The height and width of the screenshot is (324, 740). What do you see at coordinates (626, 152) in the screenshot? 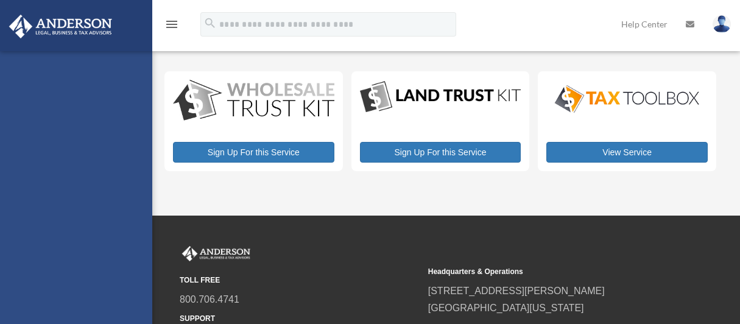
I see `a: View Service` at bounding box center [626, 152].